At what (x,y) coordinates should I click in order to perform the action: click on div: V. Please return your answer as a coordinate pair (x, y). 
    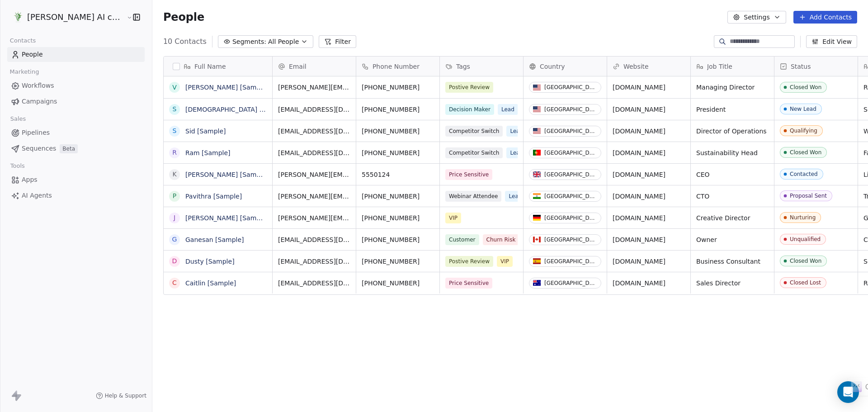
    Looking at the image, I should click on (174, 88).